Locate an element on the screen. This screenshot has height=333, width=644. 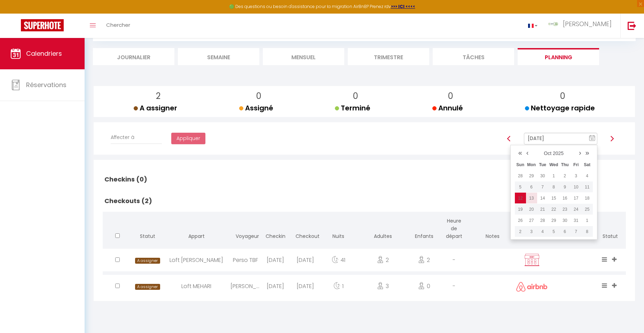
th: Fri is located at coordinates (576, 165).